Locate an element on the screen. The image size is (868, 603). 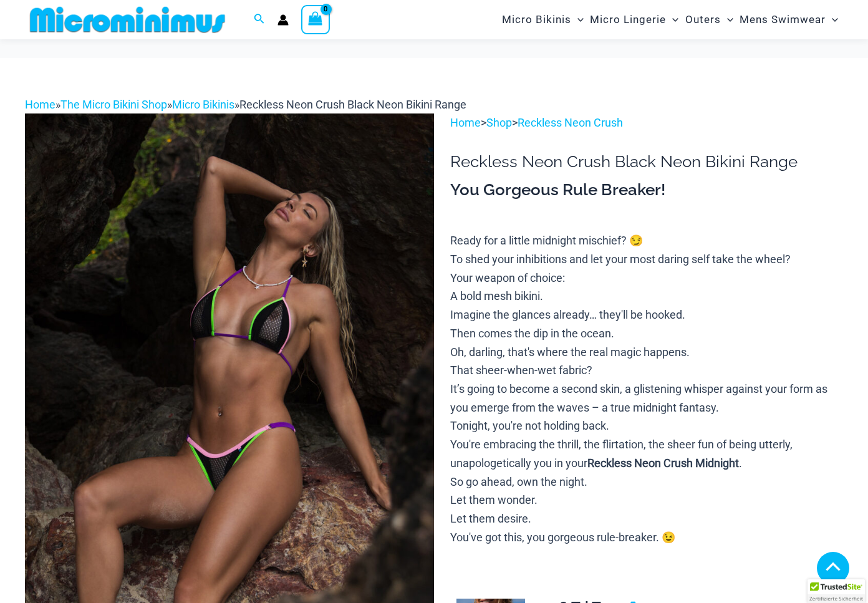
h3: You Gorgeous Rule Breaker! is located at coordinates (647, 190).